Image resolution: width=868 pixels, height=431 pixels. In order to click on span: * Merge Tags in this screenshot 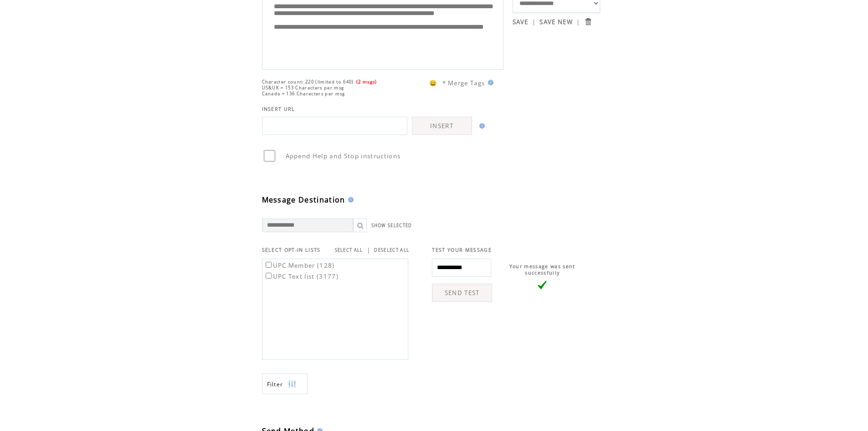, I will do `click(464, 83)`.